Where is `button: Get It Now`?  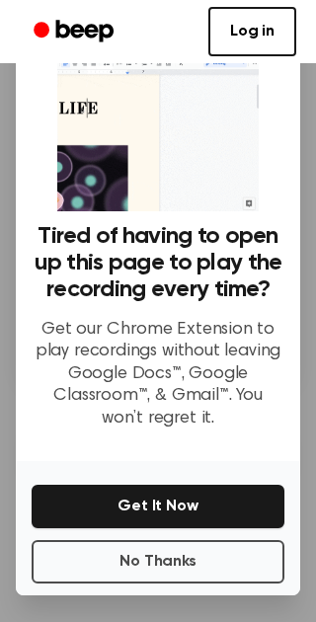
button: Get It Now is located at coordinates (158, 506).